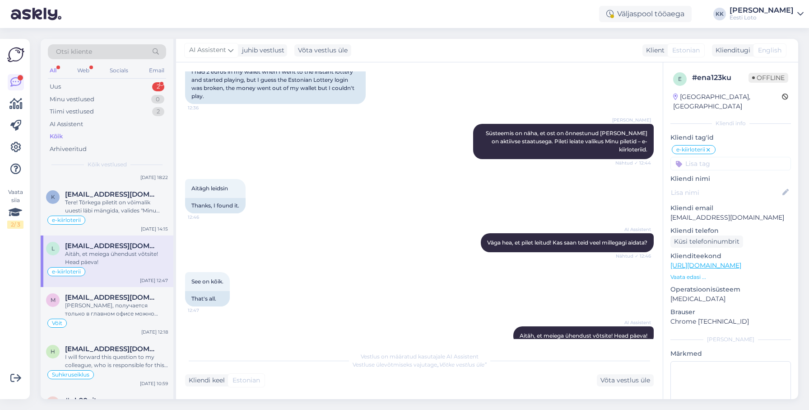 The height and width of the screenshot is (410, 809). I want to click on span: Kõik vestlused, so click(107, 164).